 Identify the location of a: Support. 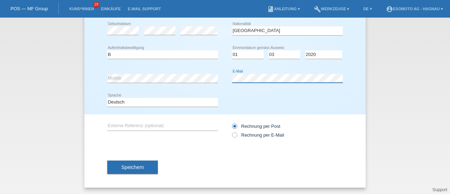
(439, 189).